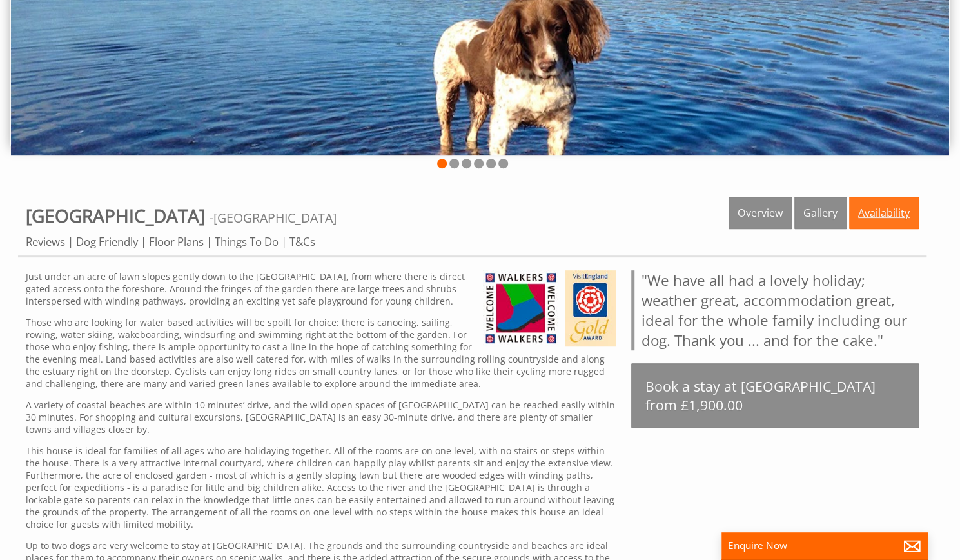 Image resolution: width=960 pixels, height=560 pixels. I want to click on p: This house is ideal for families of all ages who are holidaying together. All of the rooms are on..., so click(321, 487).